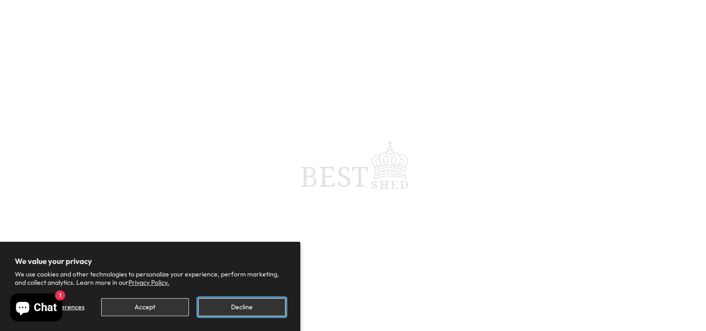 The image size is (706, 331). I want to click on a: Privacy Policy., so click(149, 282).